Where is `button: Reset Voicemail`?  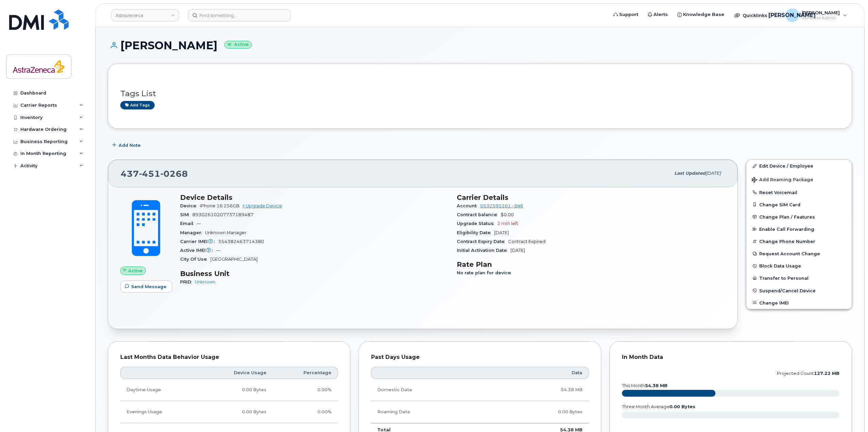
button: Reset Voicemail is located at coordinates (799, 192).